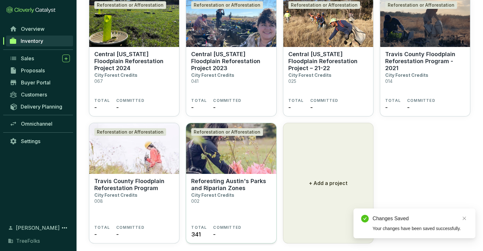 Image resolution: width=483 pixels, height=251 pixels. What do you see at coordinates (98, 81) in the screenshot?
I see `p: 067` at bounding box center [98, 81].